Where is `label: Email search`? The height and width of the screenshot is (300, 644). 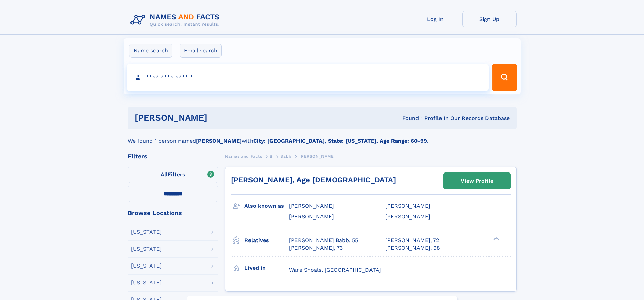 label: Email search is located at coordinates (201, 51).